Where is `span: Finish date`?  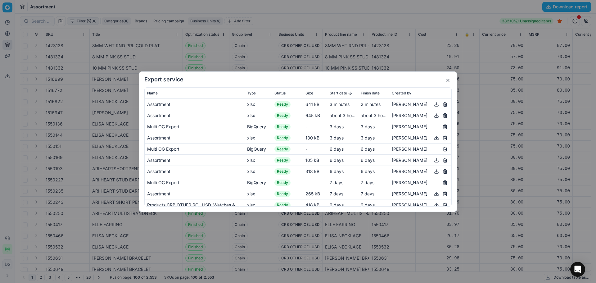 span: Finish date is located at coordinates (370, 93).